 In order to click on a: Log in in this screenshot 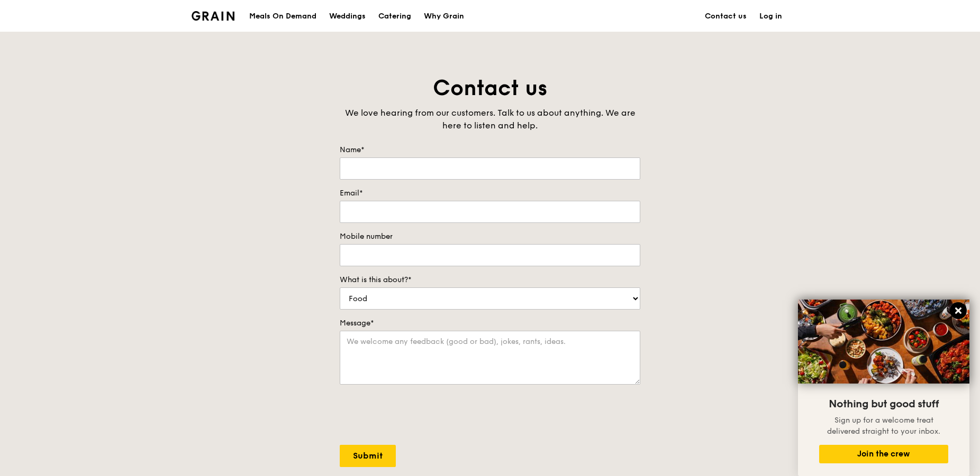, I will do `click(770, 16)`.